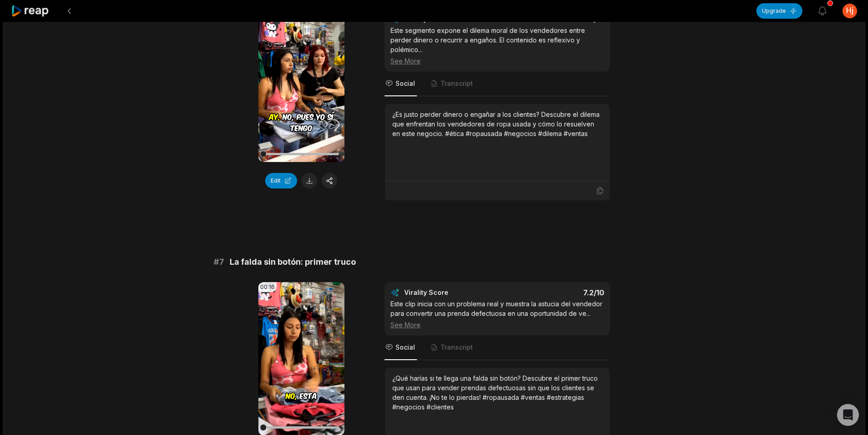  Describe the element at coordinates (497, 314) in the screenshot. I see `div: Este clip inicia con un problema real y muestra la astucia del vendedor para convertir una prenda...` at that location.